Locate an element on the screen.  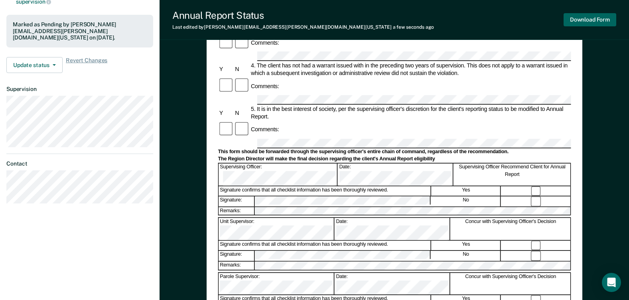
dt: Contact is located at coordinates (80, 164).